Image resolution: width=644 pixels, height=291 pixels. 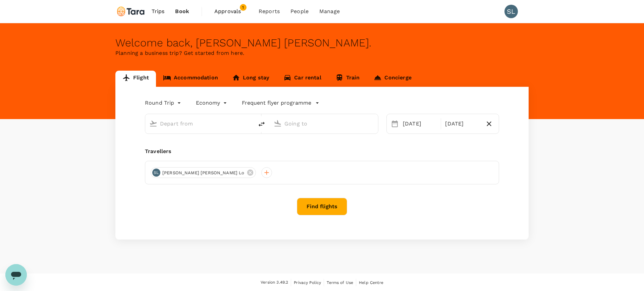 I want to click on a: Privacy Policy, so click(x=308, y=283).